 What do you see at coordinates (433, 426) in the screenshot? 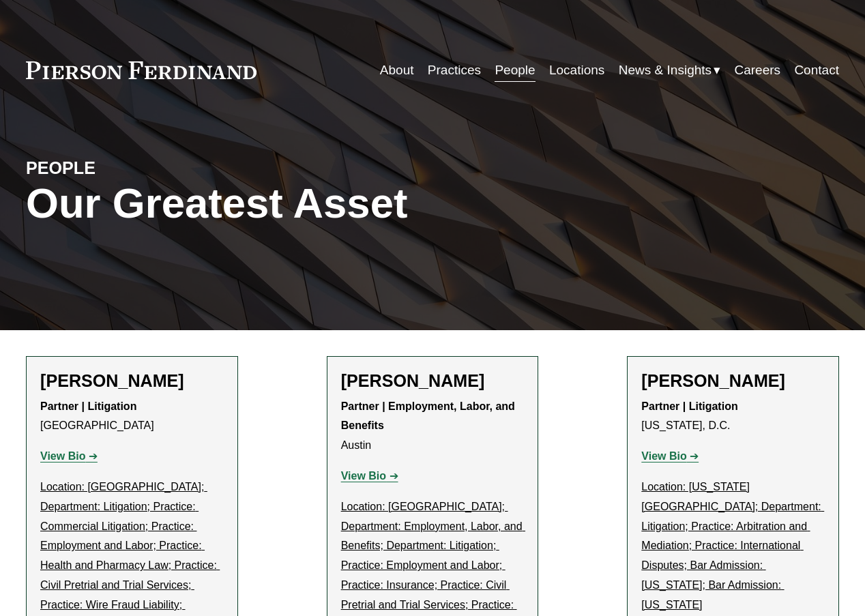
I see `p: Austin` at bounding box center [433, 426].